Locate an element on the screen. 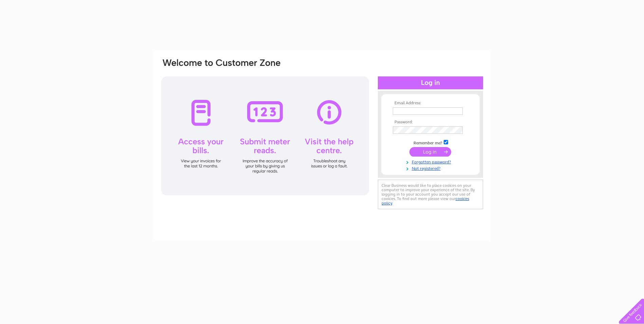 This screenshot has height=324, width=644. a: Forgotten password? is located at coordinates (431, 161).